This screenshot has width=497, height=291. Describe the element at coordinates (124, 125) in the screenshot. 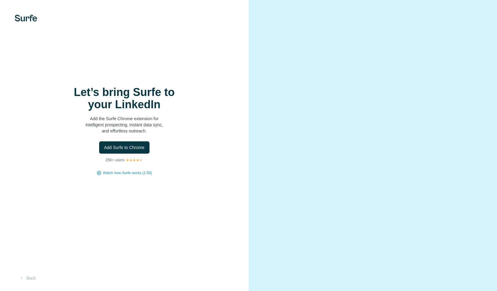

I see `p: Add the Surfe Chrome extension for intelligent prospecting, instant data sync, and effortless out...` at that location.